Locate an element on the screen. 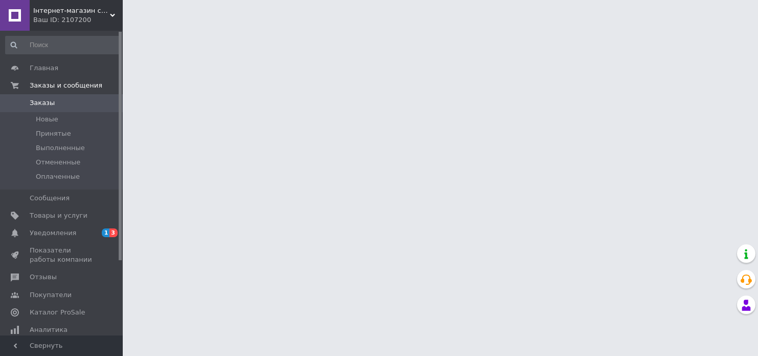  span: Показатели работы компании is located at coordinates (62, 255).